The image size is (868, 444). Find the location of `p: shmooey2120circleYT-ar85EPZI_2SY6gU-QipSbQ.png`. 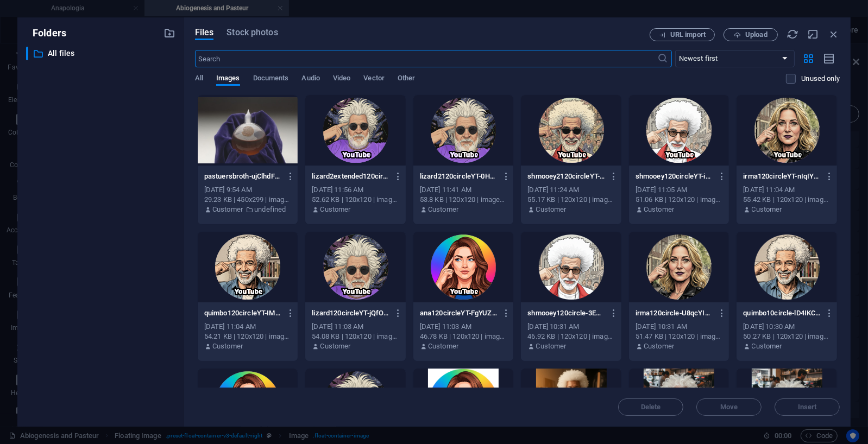

p: shmooey2120circleYT-ar85EPZI_2SY6gU-QipSbQ.png is located at coordinates (566, 176).